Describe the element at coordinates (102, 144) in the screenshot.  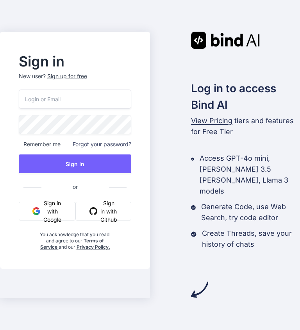
I see `span: Forgot your password?` at that location.